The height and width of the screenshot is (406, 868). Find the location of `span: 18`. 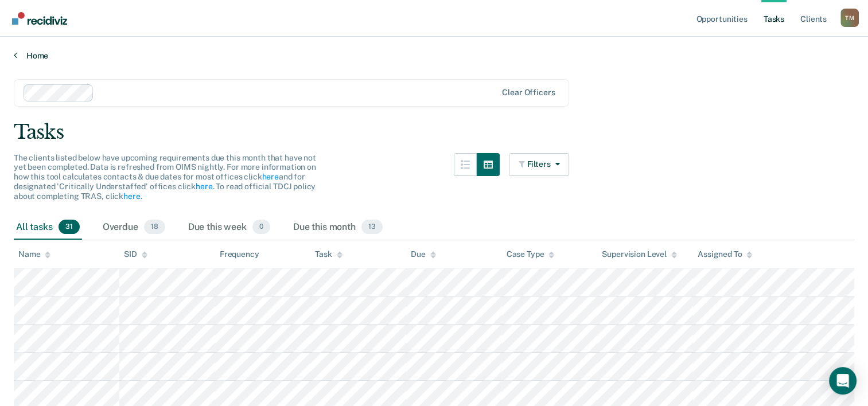

span: 18 is located at coordinates (154, 227).